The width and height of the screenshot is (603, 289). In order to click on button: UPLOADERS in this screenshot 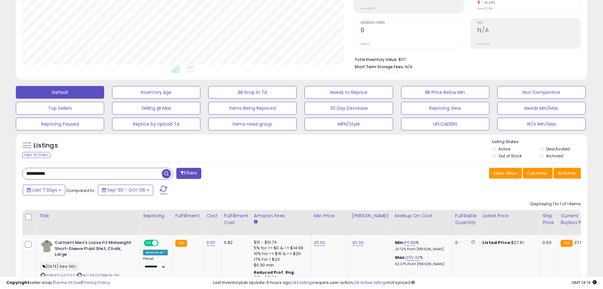, I will do `click(445, 124)`.